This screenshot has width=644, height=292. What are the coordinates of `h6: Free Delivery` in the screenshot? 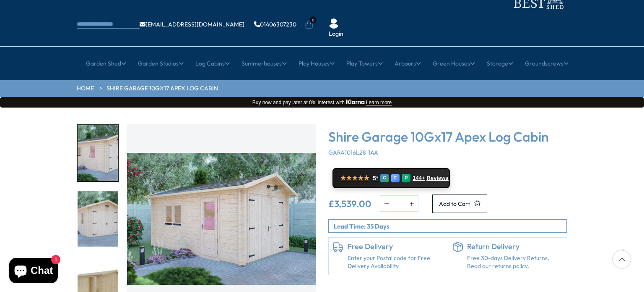 It's located at (395, 246).